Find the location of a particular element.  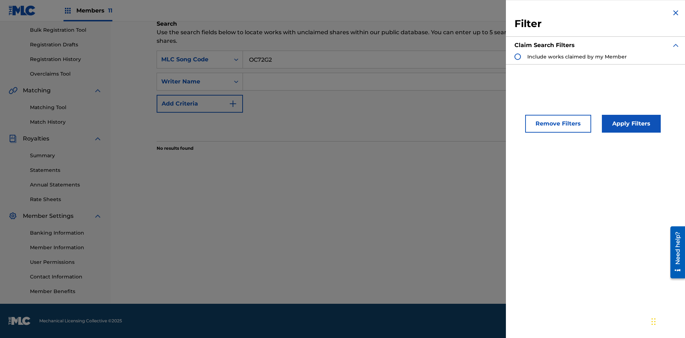

a: Bulk Registration Tool is located at coordinates (66, 30).